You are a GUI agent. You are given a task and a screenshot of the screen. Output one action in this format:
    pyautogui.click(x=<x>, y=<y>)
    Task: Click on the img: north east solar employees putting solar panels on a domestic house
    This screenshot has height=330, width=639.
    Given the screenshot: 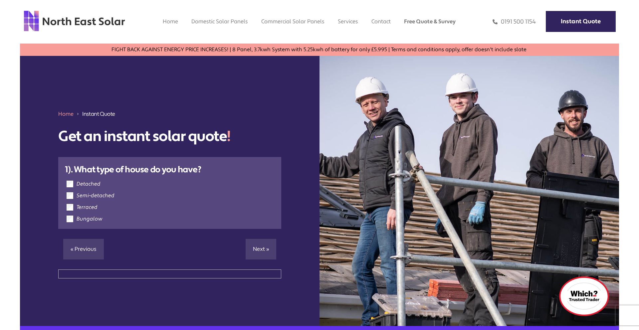 What is the action you would take?
    pyautogui.click(x=469, y=191)
    